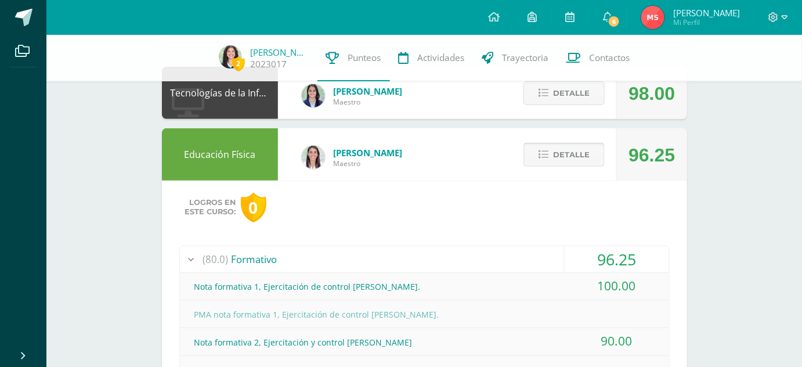 The image size is (802, 367). Describe the element at coordinates (598, 58) in the screenshot. I see `a: Contactos` at that location.